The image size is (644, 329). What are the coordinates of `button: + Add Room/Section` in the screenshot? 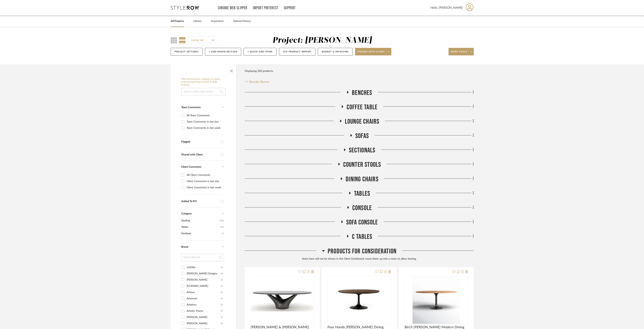 It's located at (223, 51).